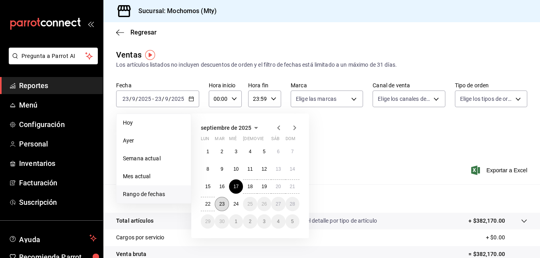  I want to click on div: Los artículos listados no incluyen descuentos de orden y el filtro de fechas está limitado a un m..., so click(322, 65).